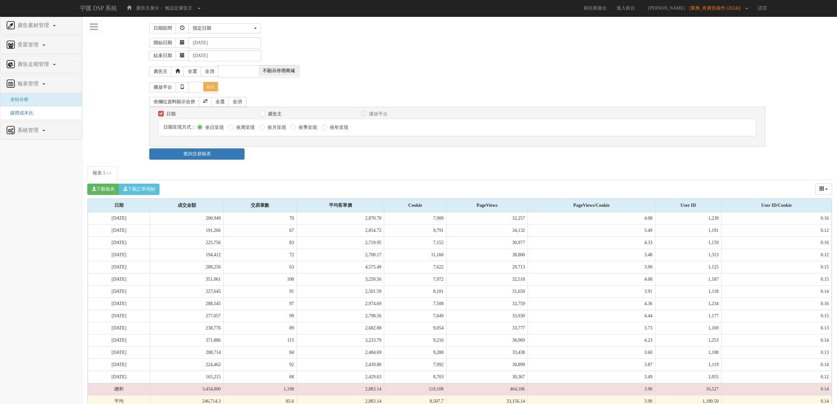  Describe the element at coordinates (187, 388) in the screenshot. I see `td: 3,454,000` at that location.